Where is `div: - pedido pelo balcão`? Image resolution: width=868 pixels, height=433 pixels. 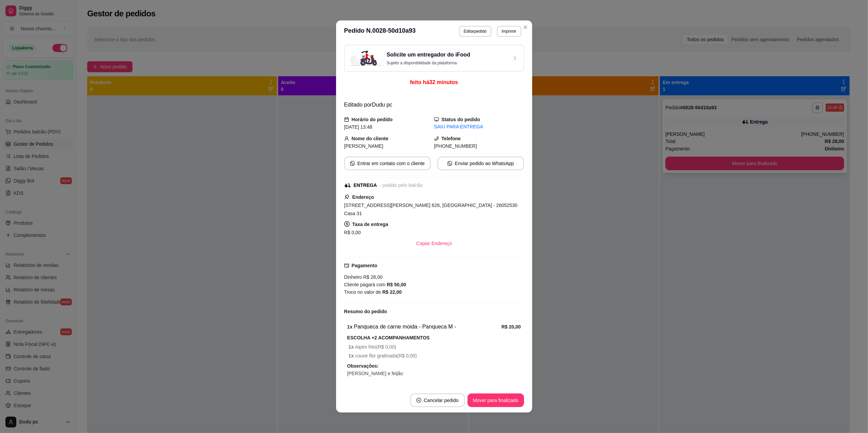 div: - pedido pelo balcão is located at coordinates (401, 186).